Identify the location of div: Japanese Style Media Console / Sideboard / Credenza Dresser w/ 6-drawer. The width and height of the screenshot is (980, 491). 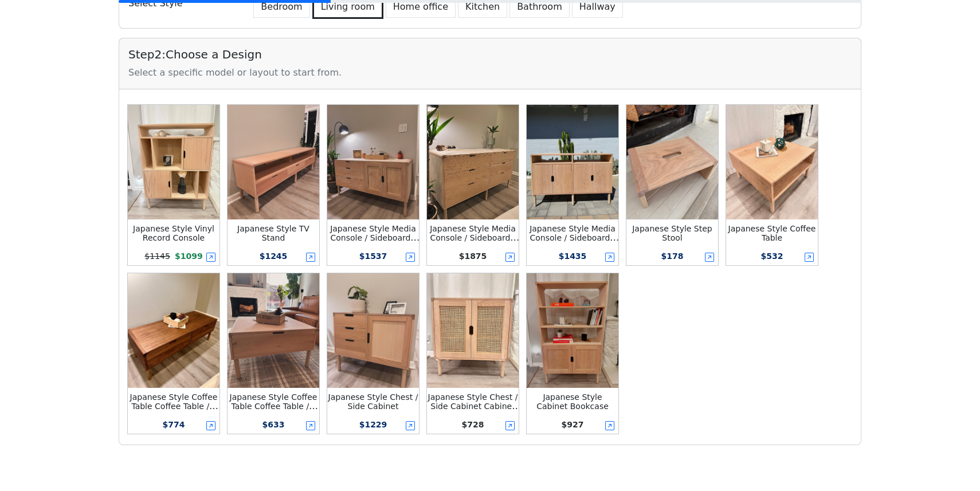
(472, 233).